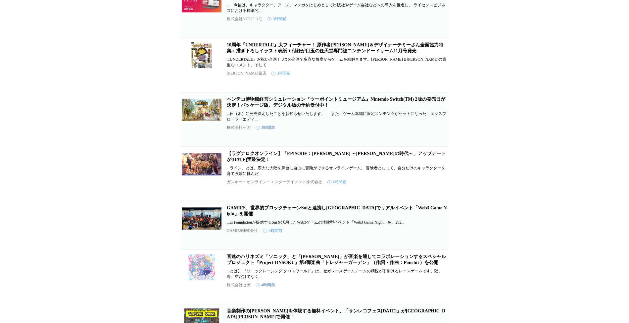 The image size is (629, 323). I want to click on p: ...ui Foundationが提供するSuiを活用したWeb3ゲームの体験型イベント「Web3 Game Night」を、202..., so click(337, 222).